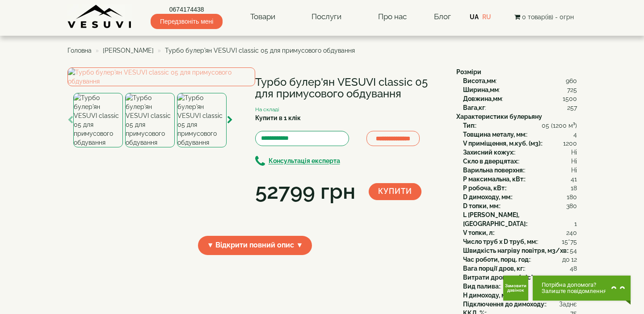 The image size is (644, 314). What do you see at coordinates (500, 242) in the screenshot?
I see `b: Число труб x D труб, мм:` at bounding box center [500, 242].